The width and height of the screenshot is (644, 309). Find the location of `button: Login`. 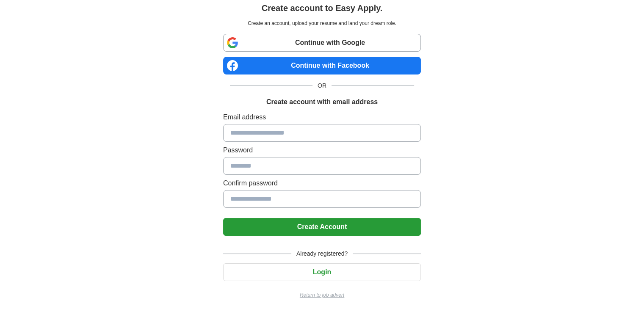

button: Login is located at coordinates (322, 272).